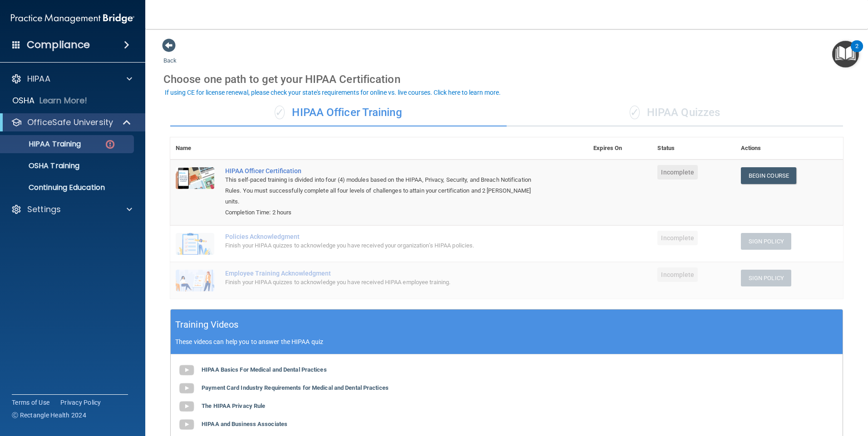 The height and width of the screenshot is (436, 868). I want to click on span: Ⓒ Rectangle Health 2024, so click(49, 415).